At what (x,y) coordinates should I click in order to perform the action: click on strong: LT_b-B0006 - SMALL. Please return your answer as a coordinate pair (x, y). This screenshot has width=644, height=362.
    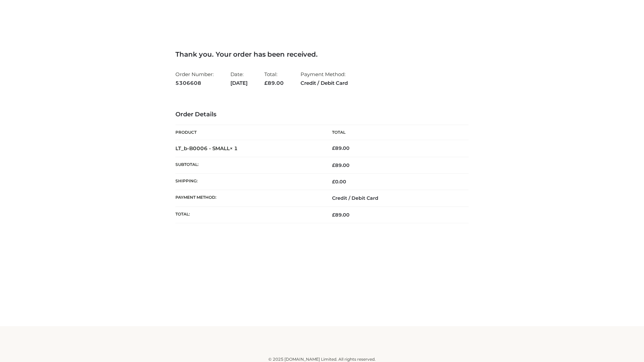
    Looking at the image, I should click on (207, 148).